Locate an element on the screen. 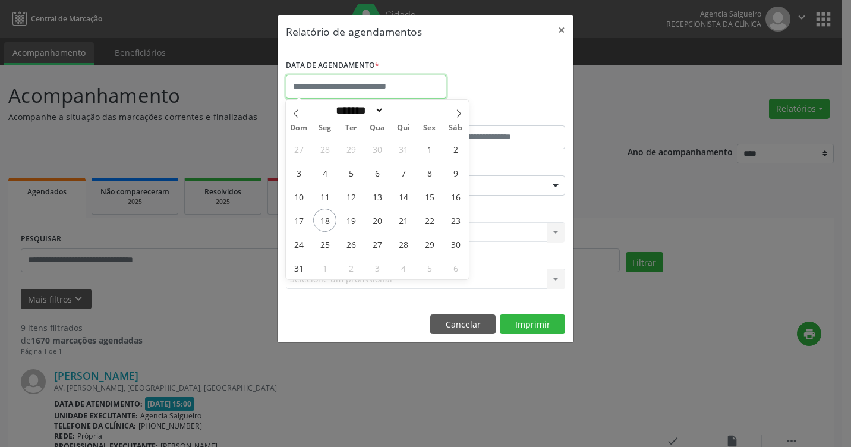 The height and width of the screenshot is (447, 851). span: Agosto 8, 2025 is located at coordinates (429, 172).